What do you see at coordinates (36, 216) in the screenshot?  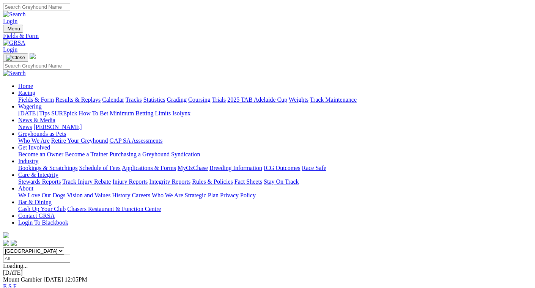 I see `a: Contact GRSA` at bounding box center [36, 216].